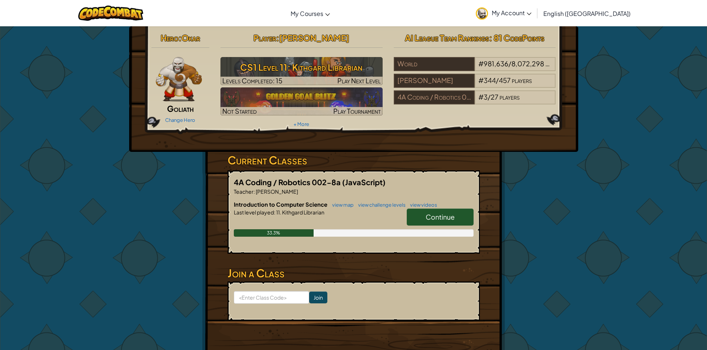 This screenshot has width=707, height=350. I want to click on span: 27, so click(494, 97).